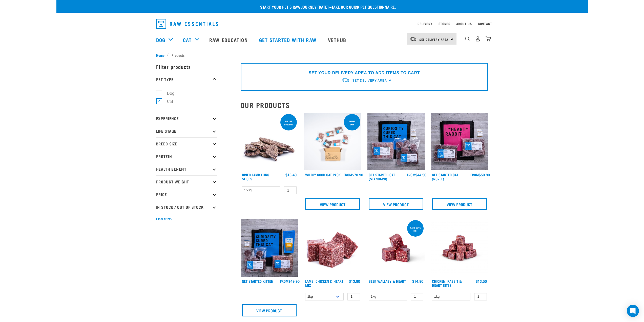 Image resolution: width=644 pixels, height=322 pixels. Describe the element at coordinates (167, 101) in the screenshot. I see `label: Cat` at that location.